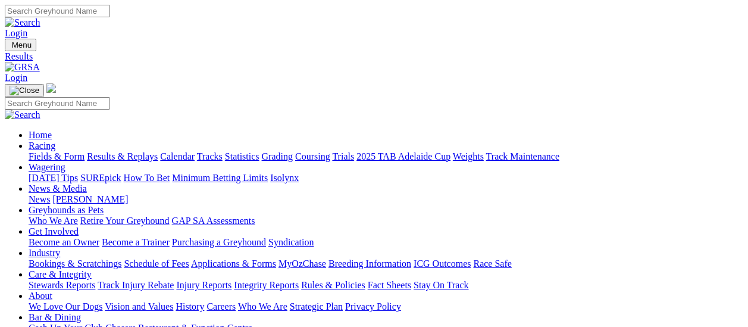 The image size is (748, 327). What do you see at coordinates (343, 156) in the screenshot?
I see `a: Trials` at bounding box center [343, 156].